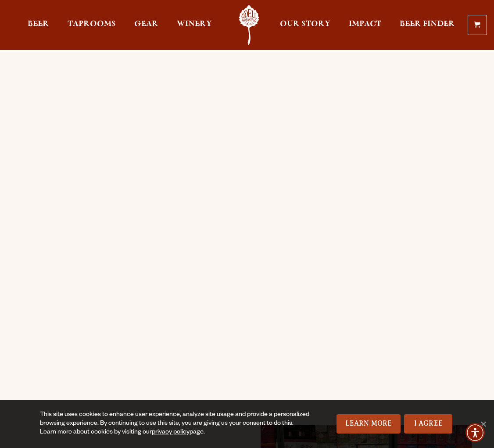  I want to click on a: Learn More, so click(369, 424).